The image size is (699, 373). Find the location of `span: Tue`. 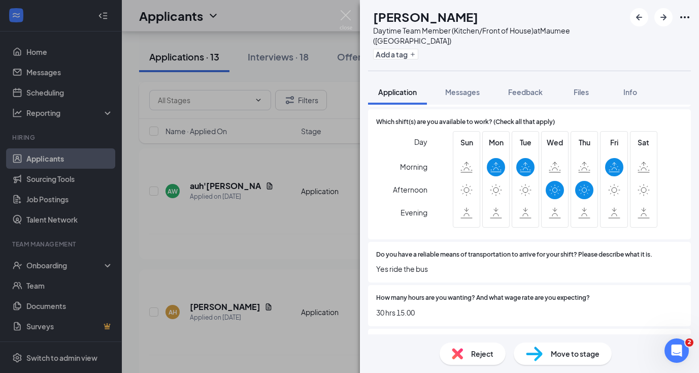

span: Tue is located at coordinates (526, 142).